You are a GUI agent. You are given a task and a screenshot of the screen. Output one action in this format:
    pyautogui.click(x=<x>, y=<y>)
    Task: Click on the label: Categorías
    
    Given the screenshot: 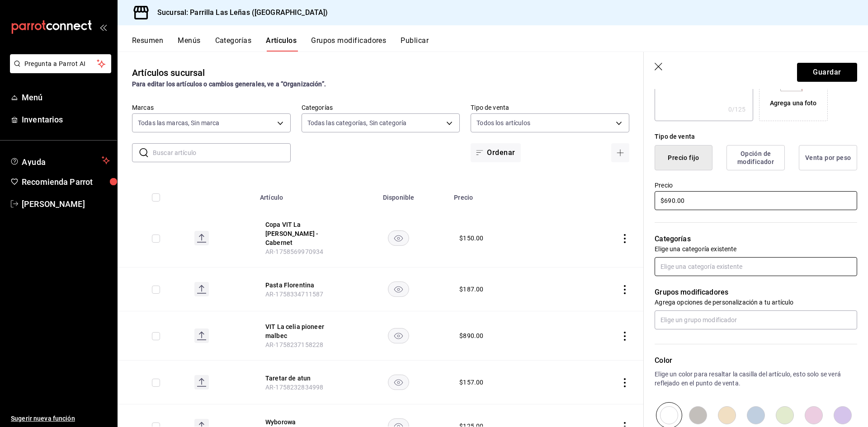 What is the action you would take?
    pyautogui.click(x=381, y=108)
    